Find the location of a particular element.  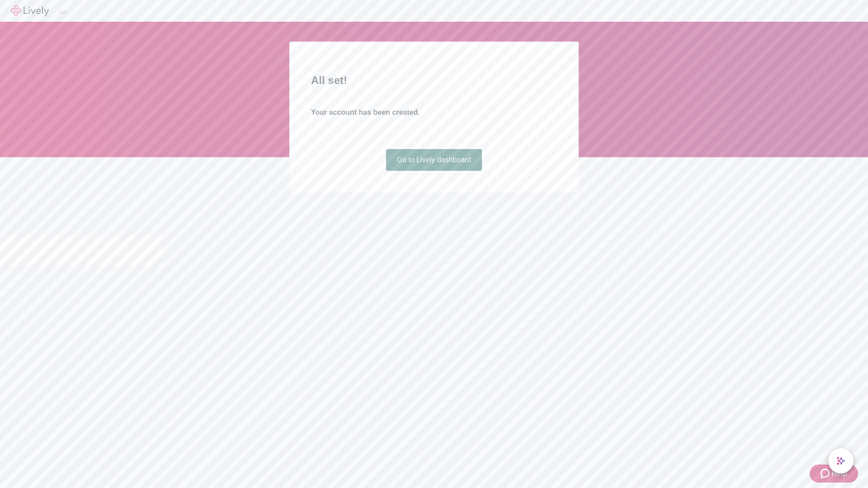

button: chat is located at coordinates (841, 461).